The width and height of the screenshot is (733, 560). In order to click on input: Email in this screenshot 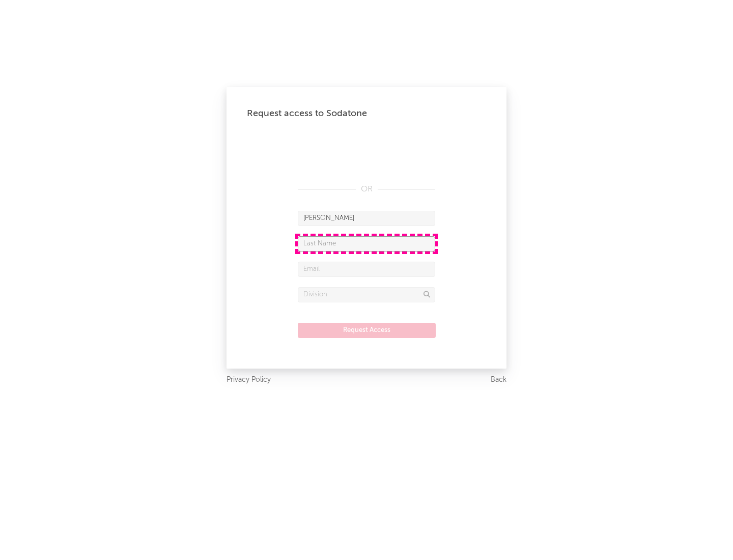, I will do `click(366, 269)`.